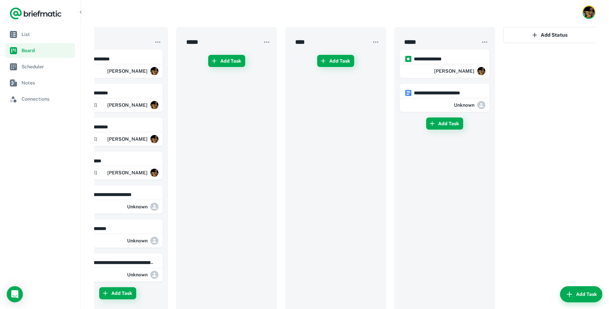 This screenshot has height=309, width=609. What do you see at coordinates (47, 83) in the screenshot?
I see `span: Notes` at bounding box center [47, 83].